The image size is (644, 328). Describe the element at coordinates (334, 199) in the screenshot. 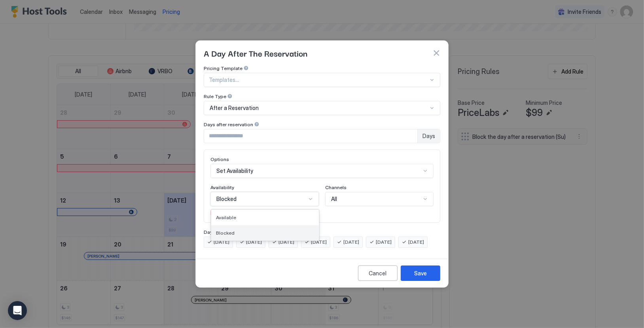

I see `span: All` at that location.